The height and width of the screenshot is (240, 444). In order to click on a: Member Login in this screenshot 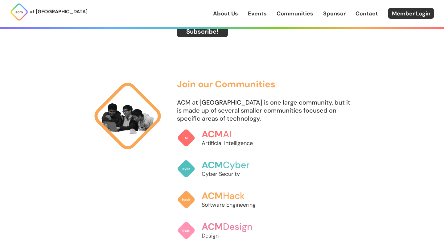, I will do `click(411, 13)`.